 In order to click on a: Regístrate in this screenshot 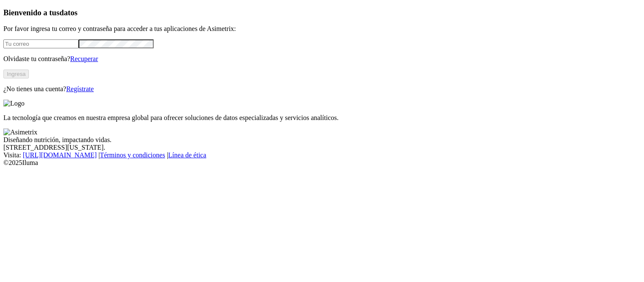, I will do `click(80, 89)`.